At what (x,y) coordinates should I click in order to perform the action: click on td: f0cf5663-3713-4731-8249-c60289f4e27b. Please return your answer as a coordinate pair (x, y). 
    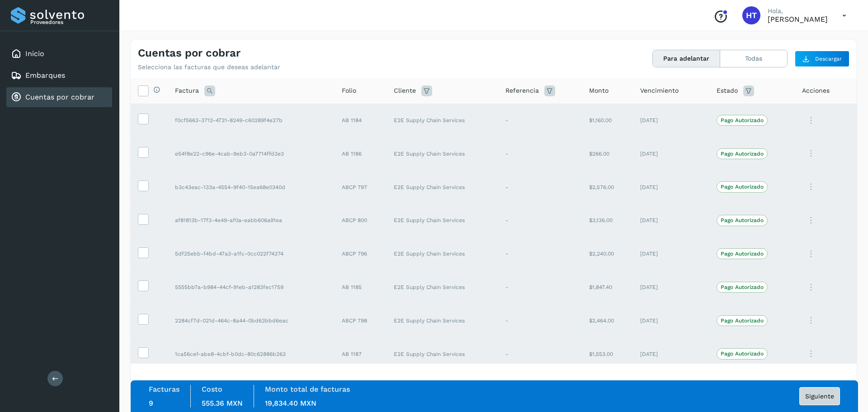
    Looking at the image, I should click on (251, 121).